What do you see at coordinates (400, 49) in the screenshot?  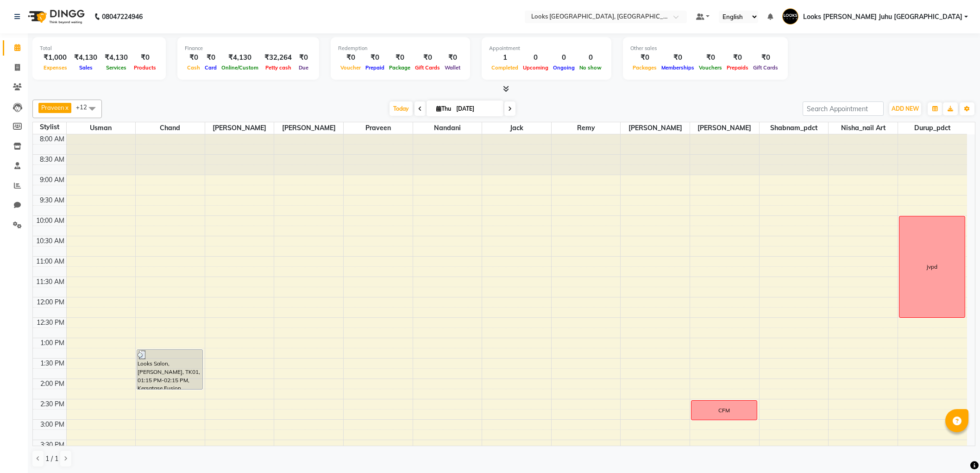 I see `div: Redemption` at bounding box center [400, 49].